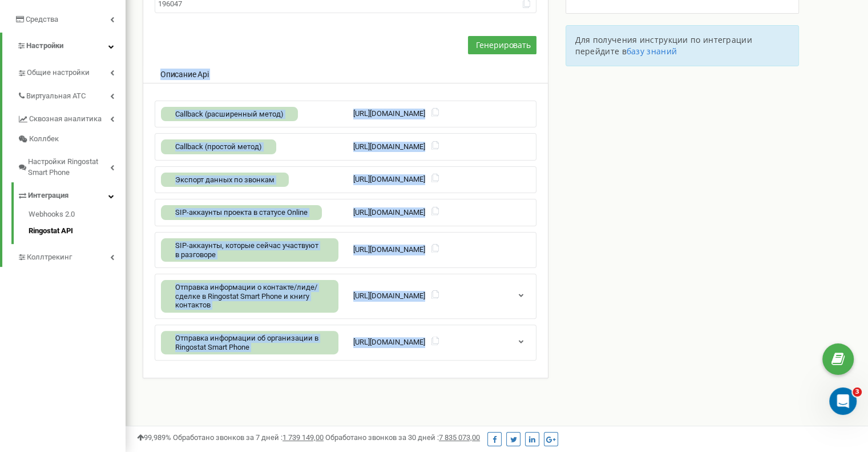 The image size is (868, 452). What do you see at coordinates (56, 96) in the screenshot?
I see `span: Виртуальная АТС` at bounding box center [56, 96].